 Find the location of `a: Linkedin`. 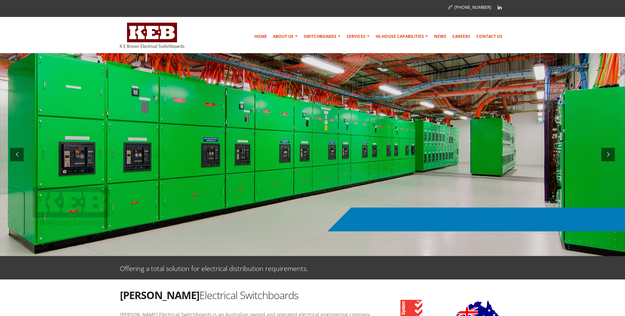

a: Linkedin is located at coordinates (500, 7).